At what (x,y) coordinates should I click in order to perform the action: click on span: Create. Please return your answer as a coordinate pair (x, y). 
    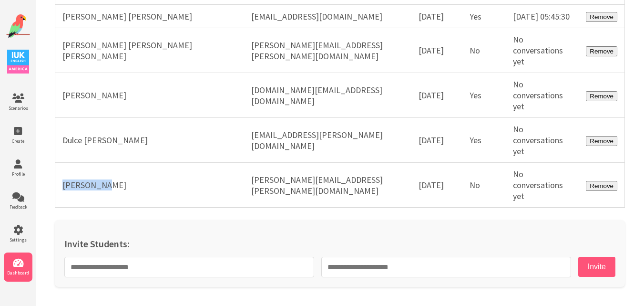
    Looking at the image, I should click on (18, 141).